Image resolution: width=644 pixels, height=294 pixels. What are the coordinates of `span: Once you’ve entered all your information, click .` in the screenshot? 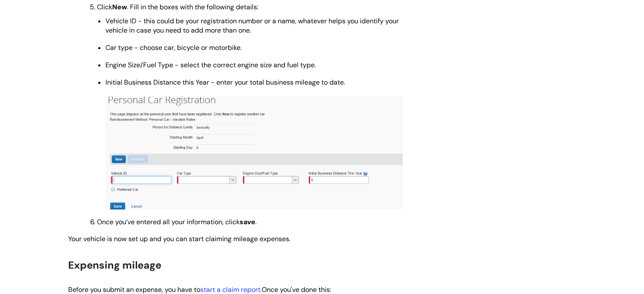 It's located at (176, 222).